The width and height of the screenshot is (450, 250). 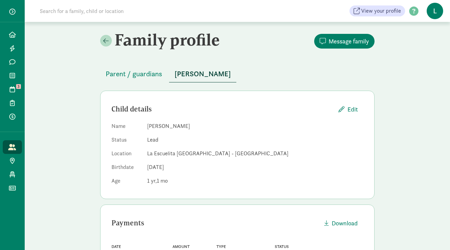 What do you see at coordinates (344, 41) in the screenshot?
I see `button: Message family` at bounding box center [344, 41].